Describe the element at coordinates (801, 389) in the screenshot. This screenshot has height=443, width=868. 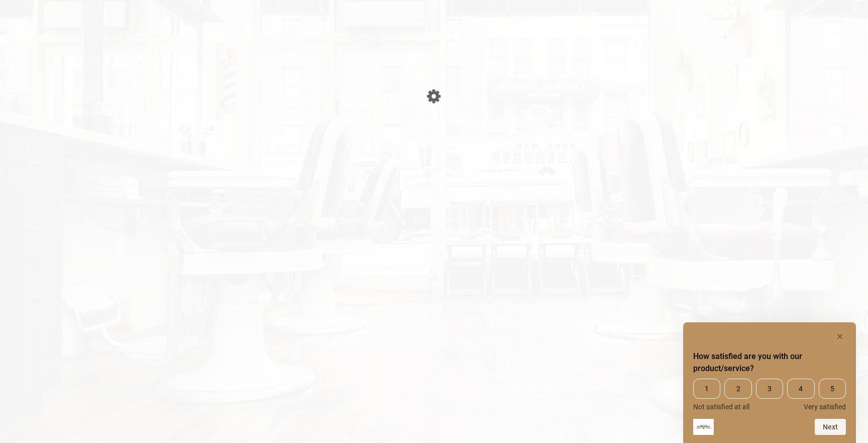
I see `span: 4` at that location.